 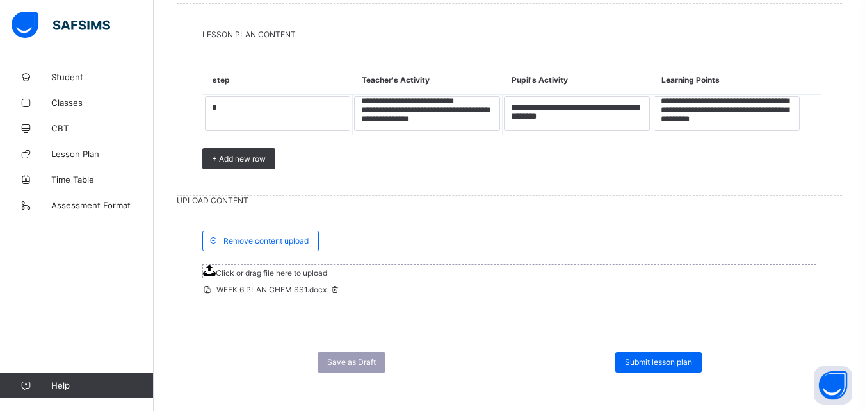 What do you see at coordinates (61, 25) in the screenshot?
I see `img: safsims` at bounding box center [61, 25].